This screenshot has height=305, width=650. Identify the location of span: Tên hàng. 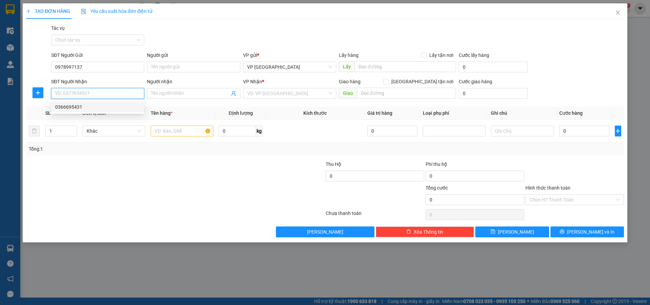
(161, 113).